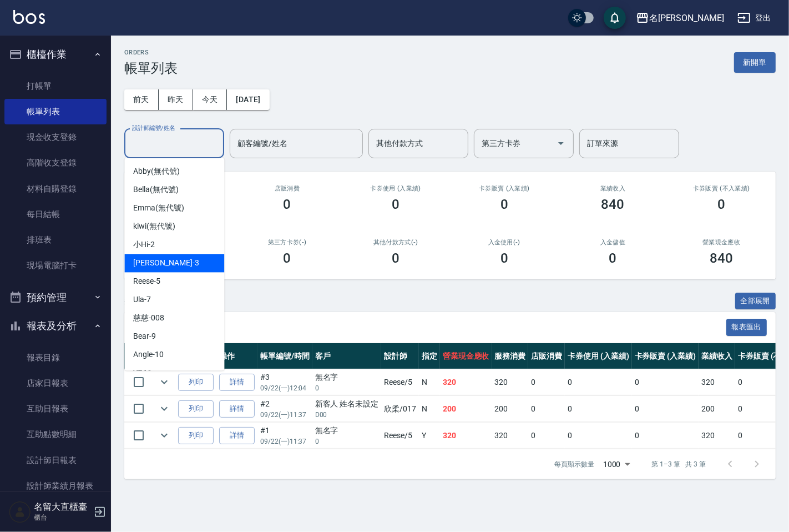 This screenshot has width=789, height=532. Describe the element at coordinates (747, 327) in the screenshot. I see `a: 報表匯出` at that location.